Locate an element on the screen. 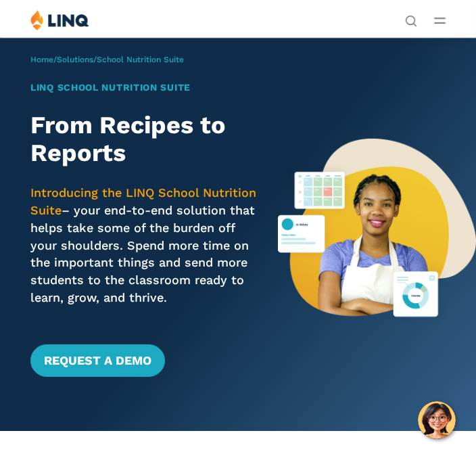 The height and width of the screenshot is (456, 476). h2: From Recipes to Reports is located at coordinates (144, 139).